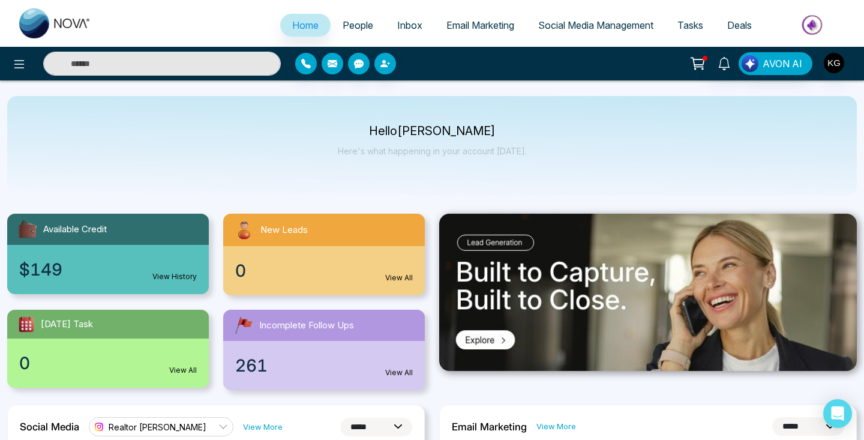  Describe the element at coordinates (834, 63) in the screenshot. I see `img: User Avatar` at that location.